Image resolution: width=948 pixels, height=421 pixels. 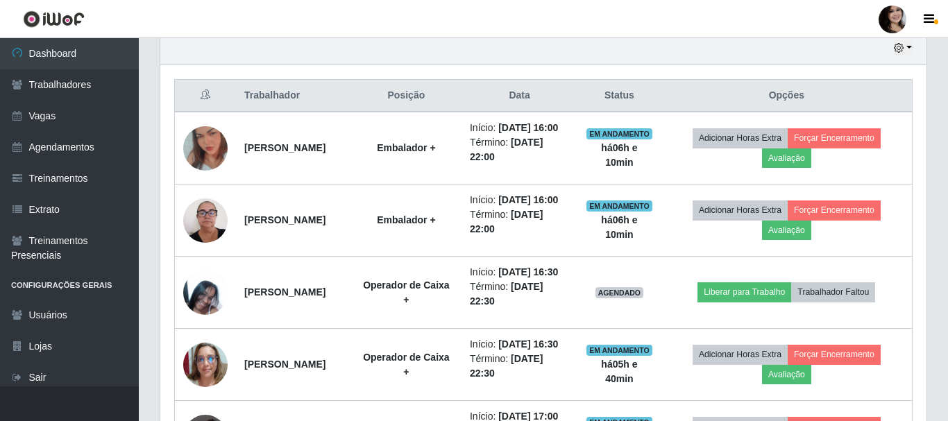 What do you see at coordinates (744, 292) in the screenshot?
I see `button: Liberar para Trabalho` at bounding box center [744, 292].